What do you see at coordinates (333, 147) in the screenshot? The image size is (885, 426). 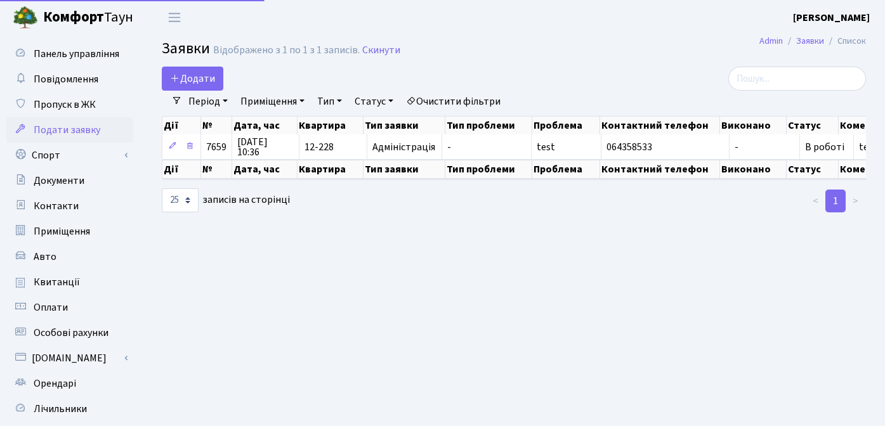 I see `span: 12-228` at bounding box center [333, 147].